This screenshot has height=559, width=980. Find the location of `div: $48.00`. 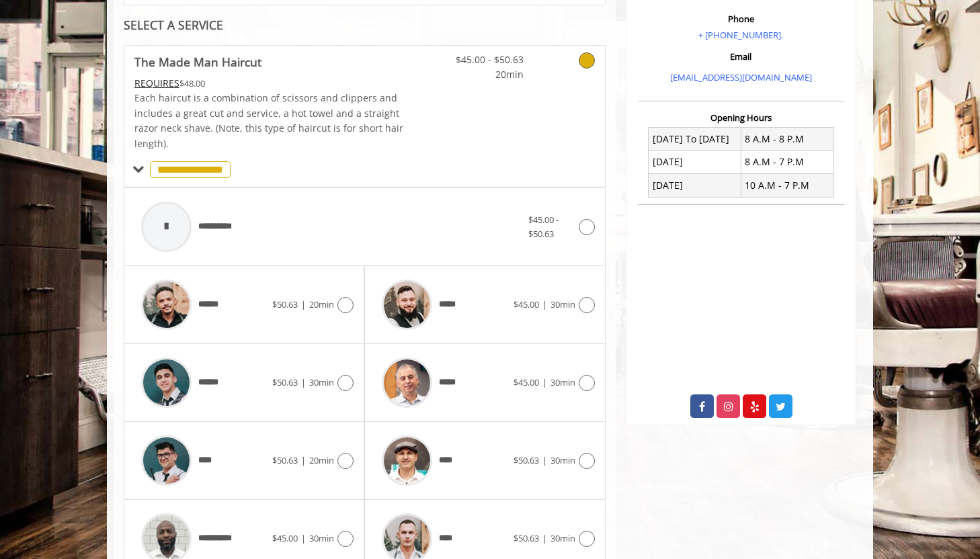

div: $48.00 is located at coordinates (269, 83).